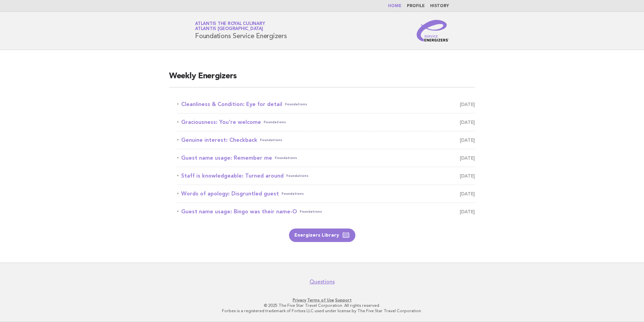 The width and height of the screenshot is (644, 322). What do you see at coordinates (322, 305) in the screenshot?
I see `p: © 2025 The Five Star Travel Corporation. All rights reserved.` at bounding box center [322, 305].